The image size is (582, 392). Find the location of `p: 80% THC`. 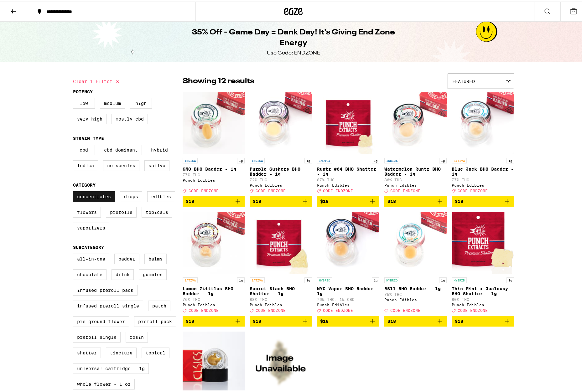

p: 80% THC is located at coordinates (483, 298).